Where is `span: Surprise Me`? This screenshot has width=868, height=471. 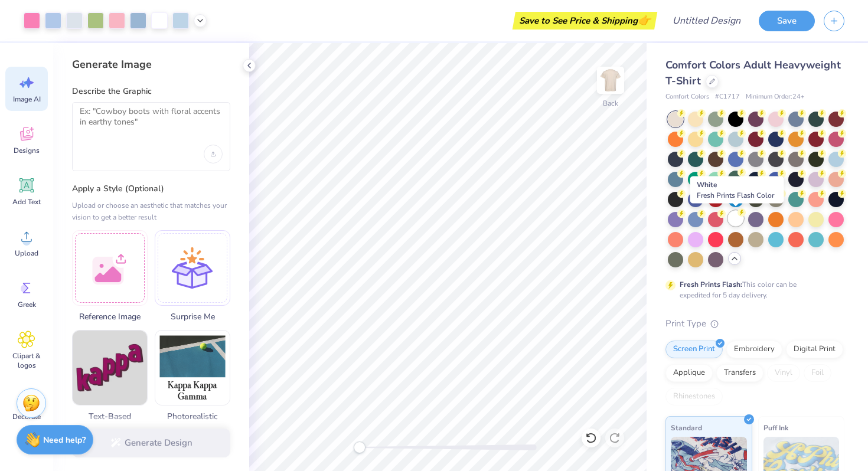
span: Surprise Me is located at coordinates (193, 316).